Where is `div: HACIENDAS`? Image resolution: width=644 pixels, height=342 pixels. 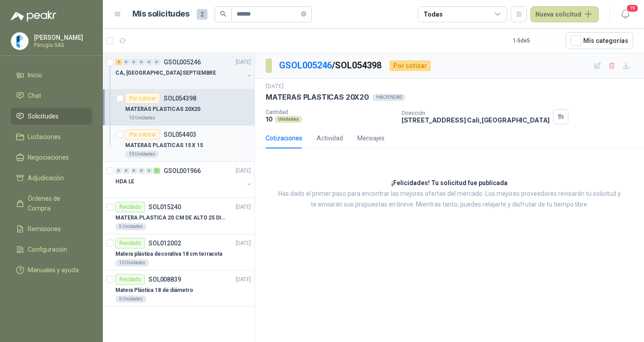 div: HACIENDAS is located at coordinates (389, 97).